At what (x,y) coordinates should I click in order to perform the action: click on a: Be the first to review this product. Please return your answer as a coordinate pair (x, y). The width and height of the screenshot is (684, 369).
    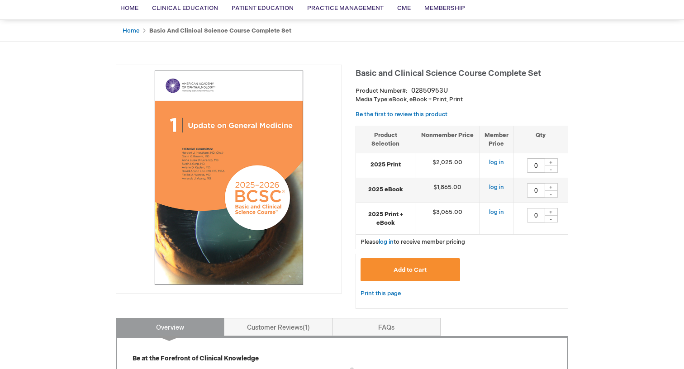
    Looking at the image, I should click on (402, 115).